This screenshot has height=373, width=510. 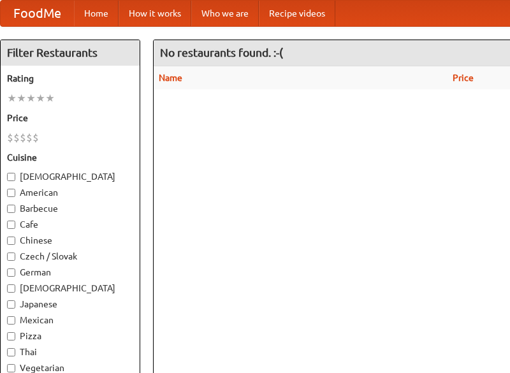 I want to click on label: Mexican, so click(x=70, y=320).